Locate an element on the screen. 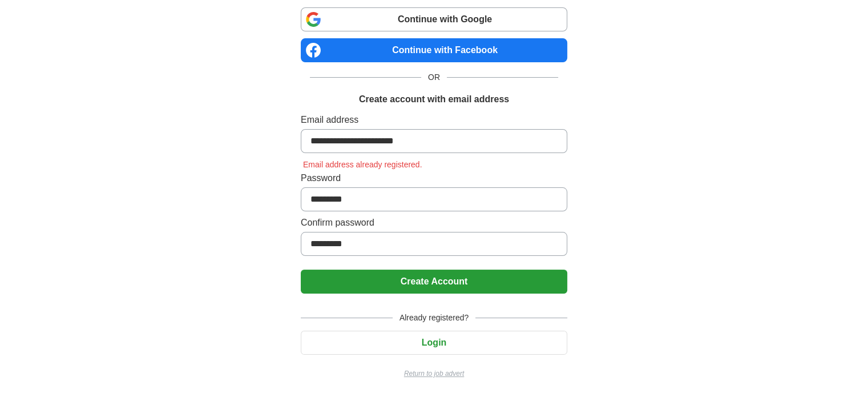 Image resolution: width=868 pixels, height=397 pixels. button: Create Account is located at coordinates (434, 282).